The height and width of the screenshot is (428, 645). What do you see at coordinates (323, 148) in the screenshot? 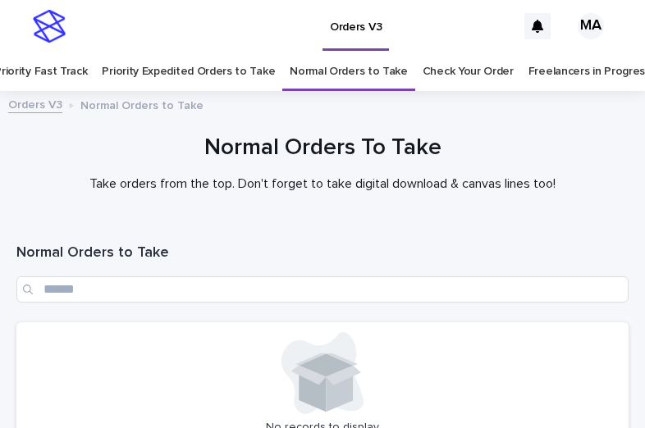
I see `h1: Normal Orders To Take` at bounding box center [323, 148].